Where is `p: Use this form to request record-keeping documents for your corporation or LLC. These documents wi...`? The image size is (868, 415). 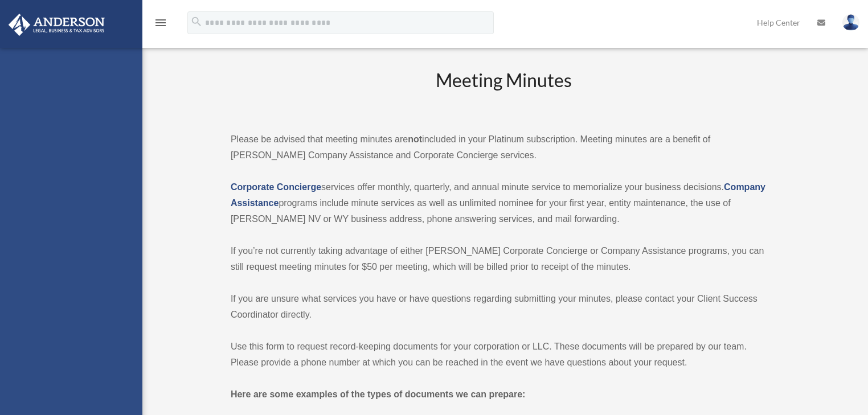
p: Use this form to request record-keeping documents for your corporation or LLC. These documents wi... is located at coordinates (503, 355).